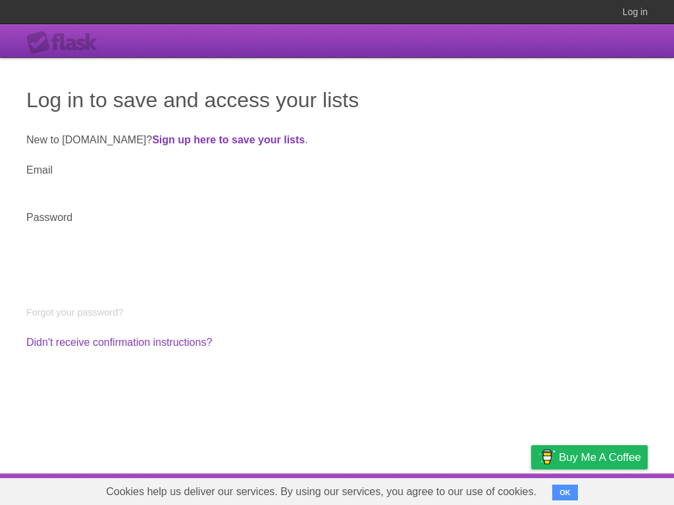 The image size is (674, 505). What do you see at coordinates (589, 457) in the screenshot?
I see `a: Buy me a coffee` at bounding box center [589, 457].